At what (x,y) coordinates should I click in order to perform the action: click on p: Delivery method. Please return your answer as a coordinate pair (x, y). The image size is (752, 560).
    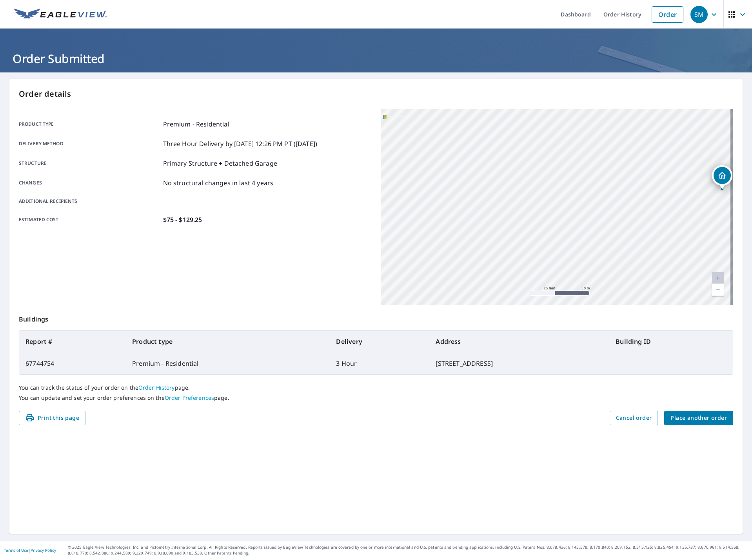
    Looking at the image, I should click on (90, 144).